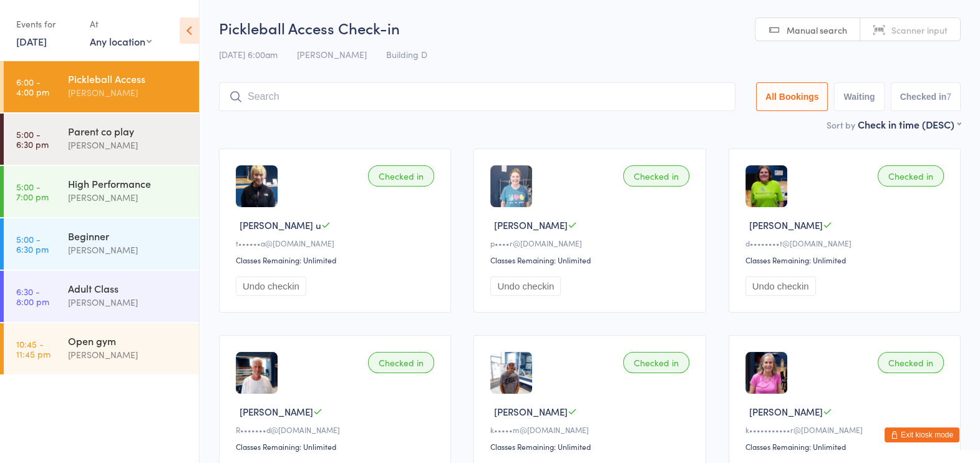  Describe the element at coordinates (511, 373) in the screenshot. I see `img: image1690553437.png` at that location.